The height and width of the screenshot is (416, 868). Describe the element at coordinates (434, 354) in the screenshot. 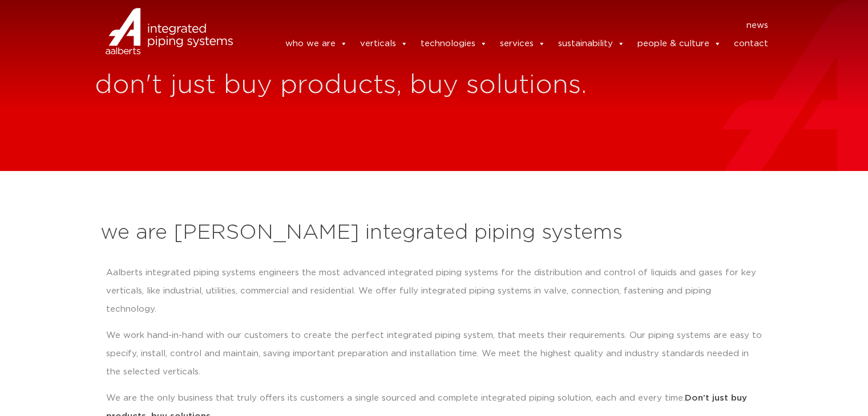

I see `p: We work hand-in-hand with our customers to create the perfect integrated piping system, that meet...` at that location.